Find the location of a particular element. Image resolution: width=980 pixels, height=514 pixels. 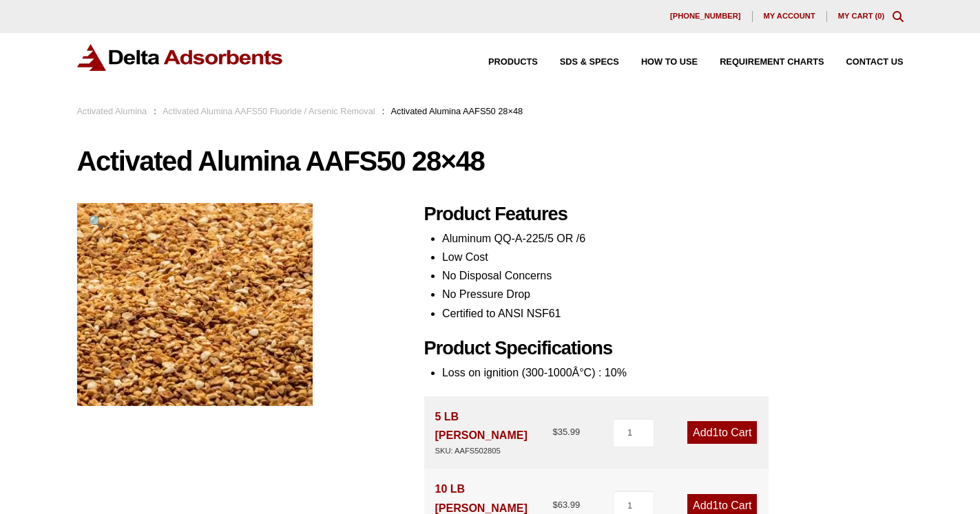

a: Delta Adsorbents is located at coordinates (180, 57).